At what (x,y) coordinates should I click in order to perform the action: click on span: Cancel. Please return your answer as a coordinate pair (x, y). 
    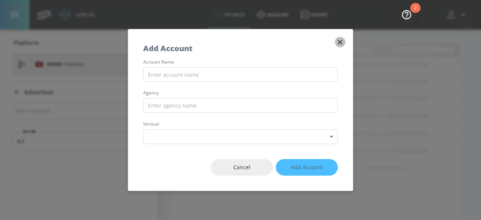
    Looking at the image, I should click on (241, 167).